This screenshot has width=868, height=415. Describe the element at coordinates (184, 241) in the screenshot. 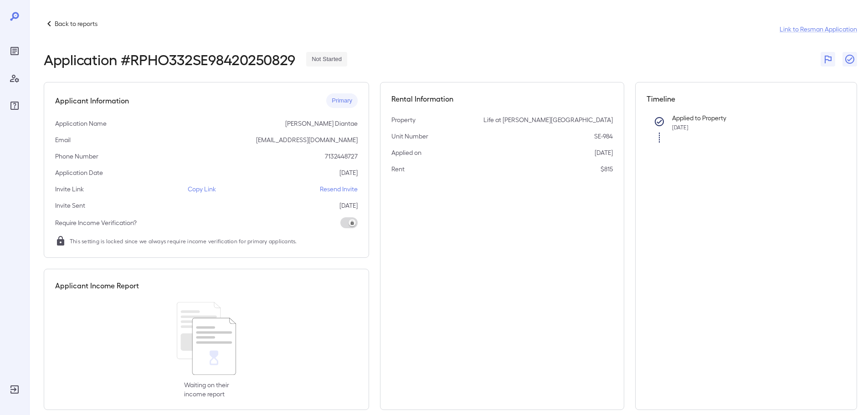

I see `span: This setting is locked since we always require income verification for primary applicants.` at that location.